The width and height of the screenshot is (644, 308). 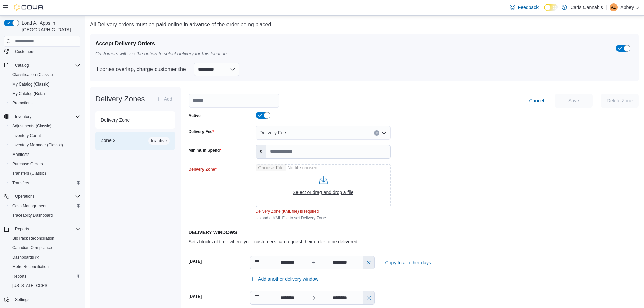 I want to click on p: Abbey D, so click(x=629, y=7).